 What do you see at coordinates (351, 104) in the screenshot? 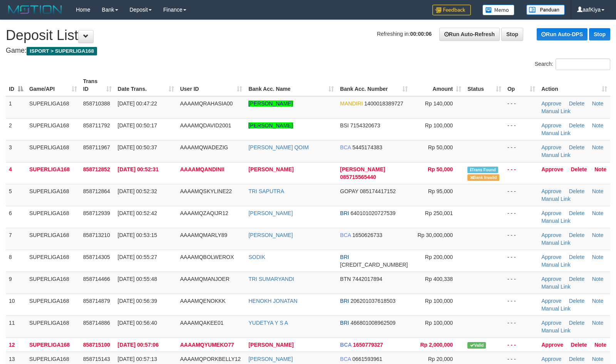
I see `span: MANDIRI` at bounding box center [351, 104].